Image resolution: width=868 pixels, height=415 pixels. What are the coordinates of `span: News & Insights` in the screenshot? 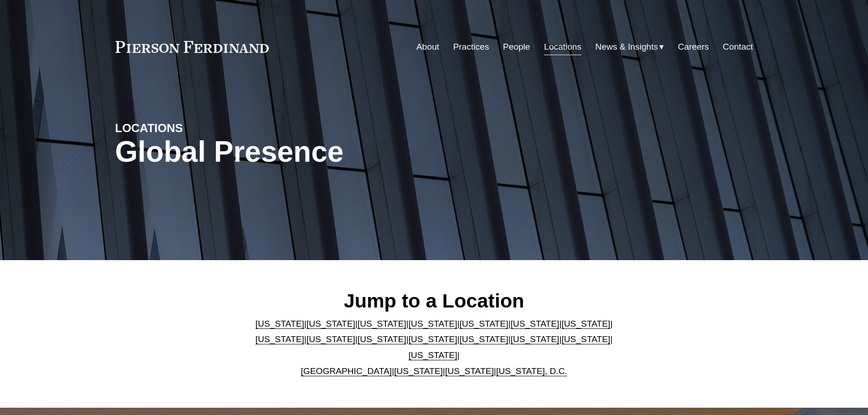 It's located at (627, 47).